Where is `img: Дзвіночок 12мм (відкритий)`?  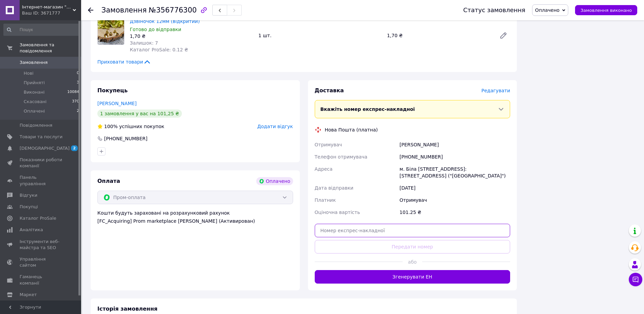
img: Дзвіночок 12мм (відкритий) is located at coordinates (110, 32).